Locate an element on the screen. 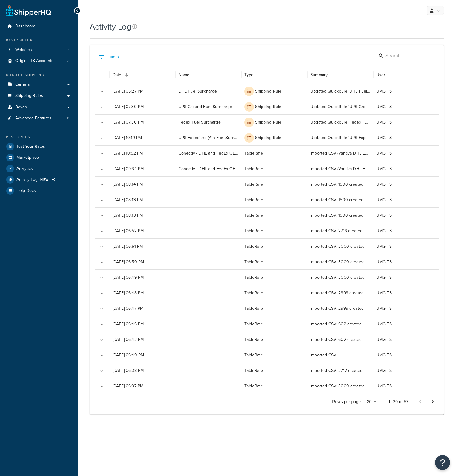 This screenshot has width=456, height=476. span: Websites is located at coordinates (24, 50).